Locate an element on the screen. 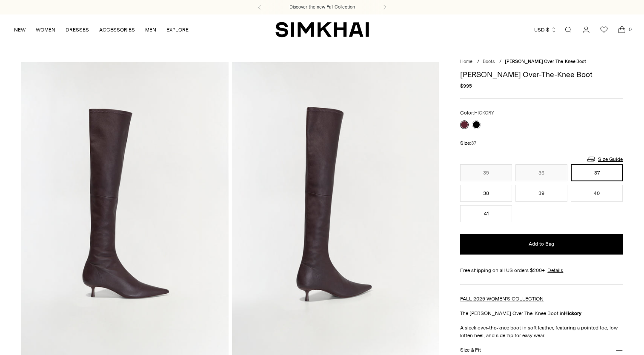  button: 36 is located at coordinates (542, 173).